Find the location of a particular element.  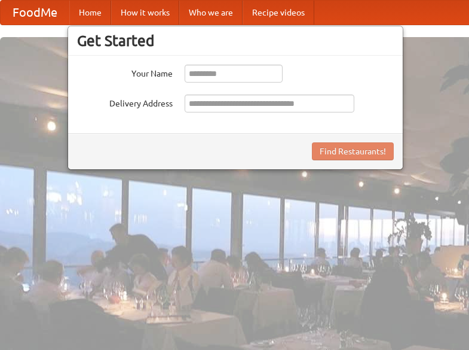

label: Your Name is located at coordinates (125, 72).